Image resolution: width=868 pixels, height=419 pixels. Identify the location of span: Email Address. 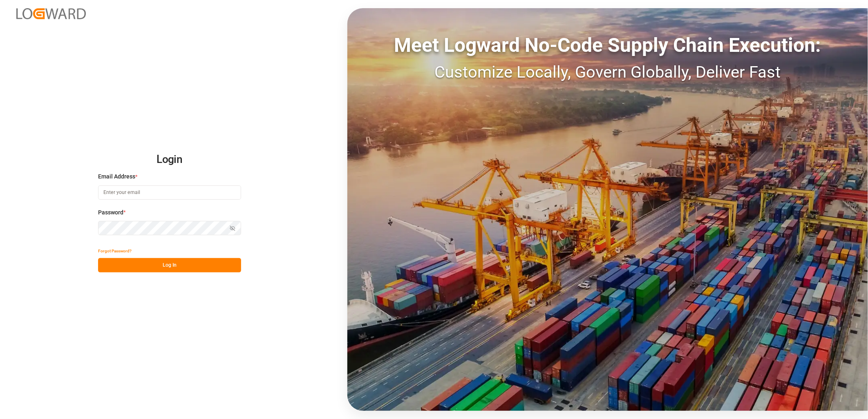
(117, 177).